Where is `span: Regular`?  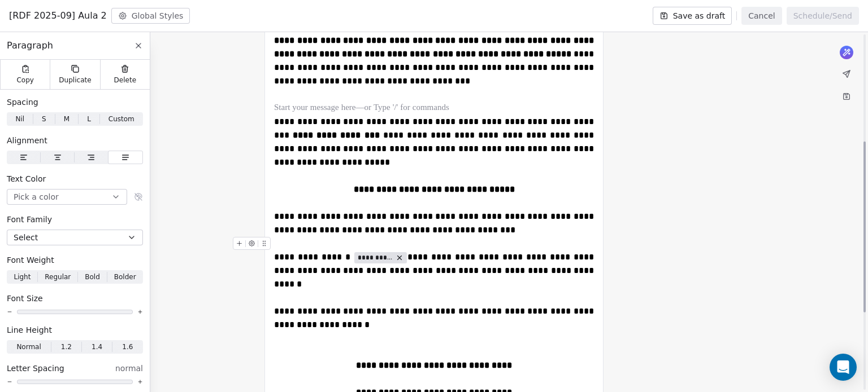
span: Regular is located at coordinates (57, 277).